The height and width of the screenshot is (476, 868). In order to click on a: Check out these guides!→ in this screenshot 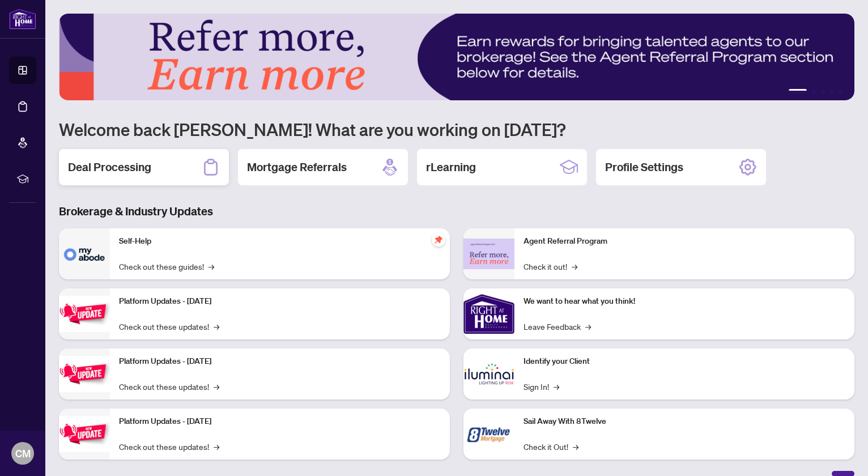, I will do `click(166, 266)`.